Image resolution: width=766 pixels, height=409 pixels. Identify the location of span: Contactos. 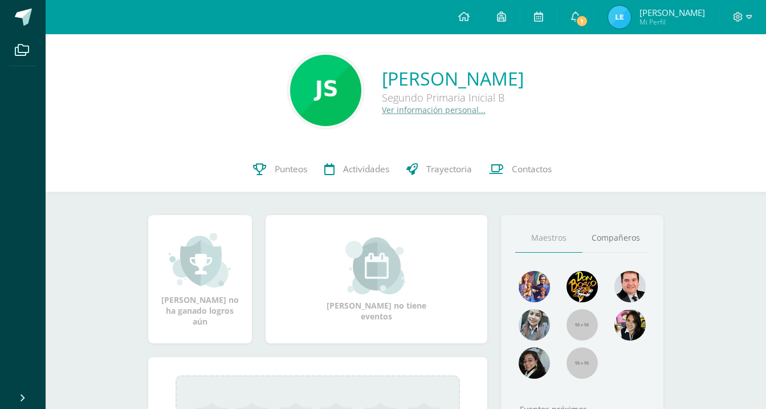
(532, 169).